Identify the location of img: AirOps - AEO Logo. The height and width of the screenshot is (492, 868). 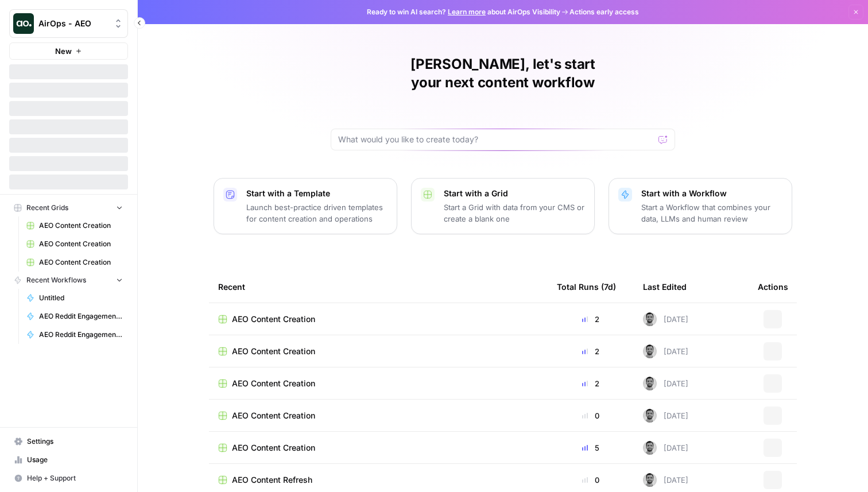
(24, 24).